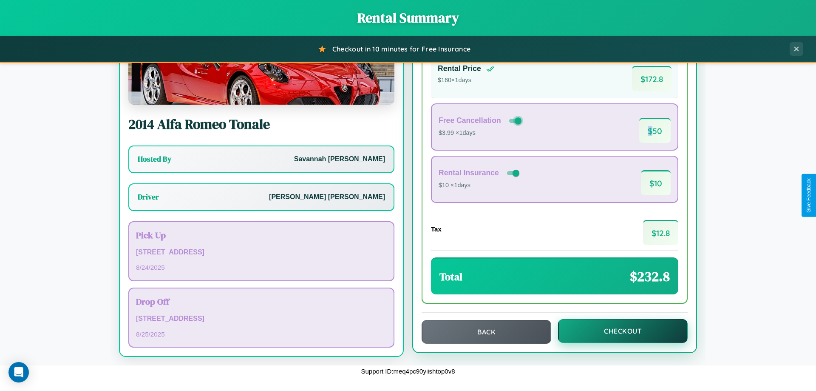 This screenshot has width=816, height=391. I want to click on h3: Total, so click(451, 276).